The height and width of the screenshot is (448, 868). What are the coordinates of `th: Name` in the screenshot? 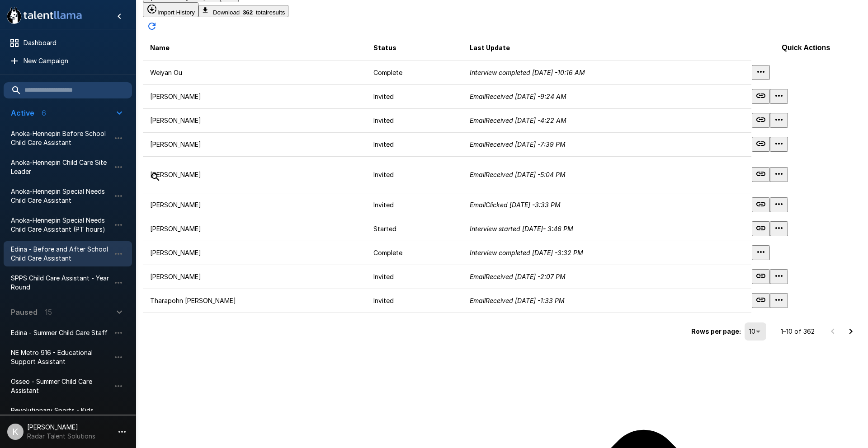 It's located at (254, 48).